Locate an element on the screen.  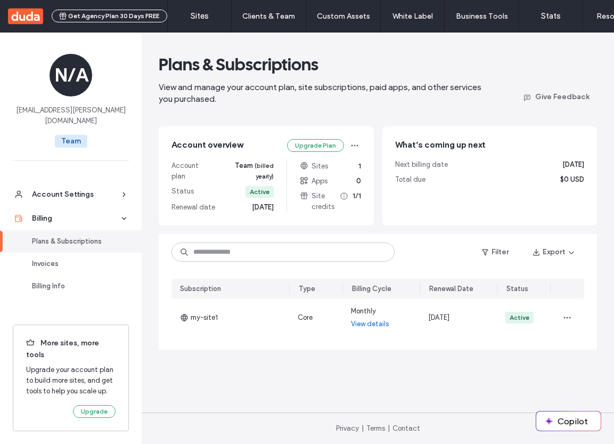
span: Apps is located at coordinates (314, 181).